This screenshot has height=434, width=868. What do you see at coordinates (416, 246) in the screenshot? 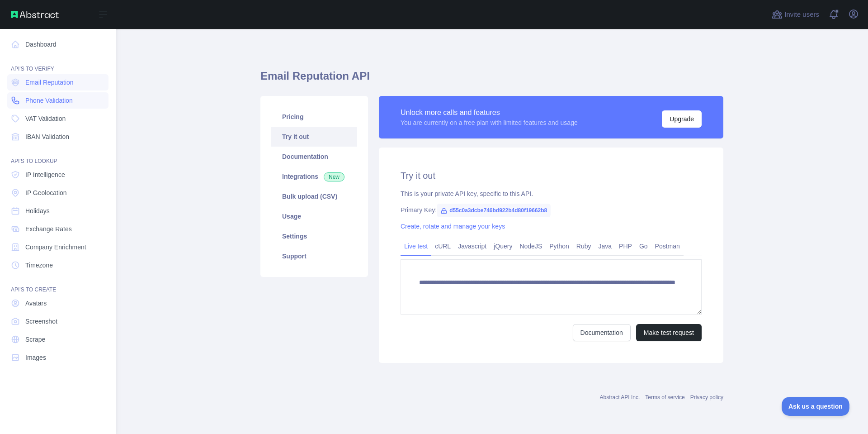
I see `a: Live test` at bounding box center [416, 246].